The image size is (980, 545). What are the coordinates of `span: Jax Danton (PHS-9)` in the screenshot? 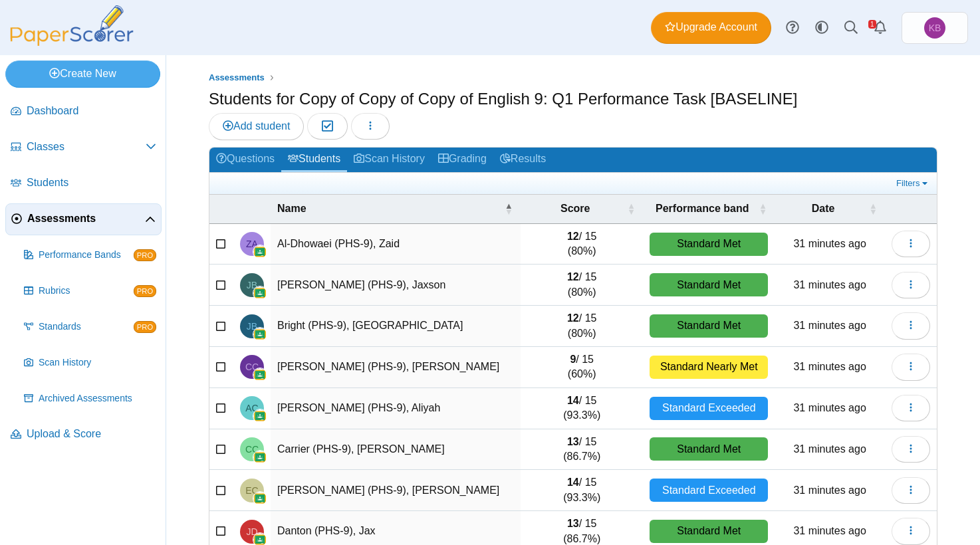 It's located at (251, 533).